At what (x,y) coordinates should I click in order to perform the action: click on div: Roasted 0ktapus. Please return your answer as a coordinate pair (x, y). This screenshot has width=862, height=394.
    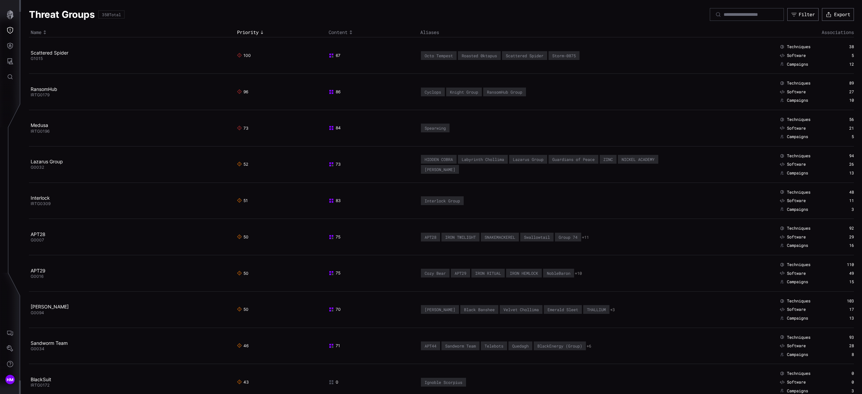
    Looking at the image, I should click on (479, 56).